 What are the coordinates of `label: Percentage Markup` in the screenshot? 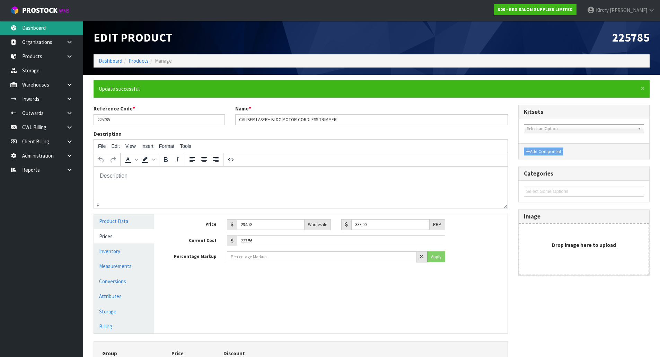 It's located at (193, 256).